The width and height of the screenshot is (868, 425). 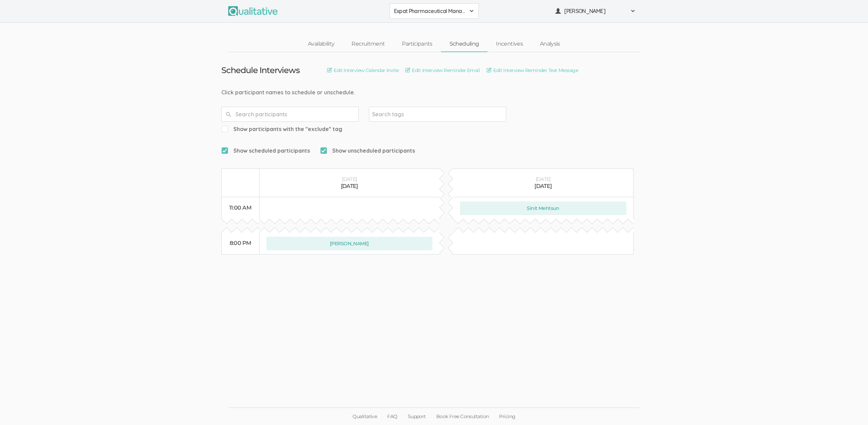 I want to click on div: 8:00 PM, so click(x=240, y=243).